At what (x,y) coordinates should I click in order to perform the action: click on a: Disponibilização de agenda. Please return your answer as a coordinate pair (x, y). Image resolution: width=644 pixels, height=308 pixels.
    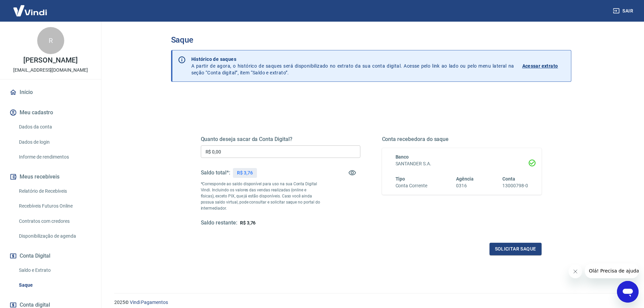
    Looking at the image, I should click on (54, 236).